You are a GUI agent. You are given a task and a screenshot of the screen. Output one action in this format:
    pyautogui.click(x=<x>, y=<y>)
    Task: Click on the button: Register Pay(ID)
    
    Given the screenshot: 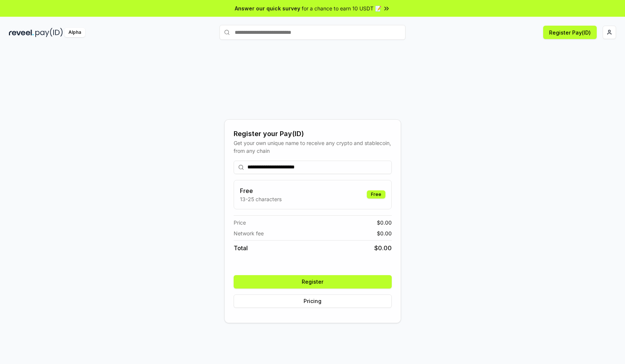 What is the action you would take?
    pyautogui.click(x=569, y=32)
    